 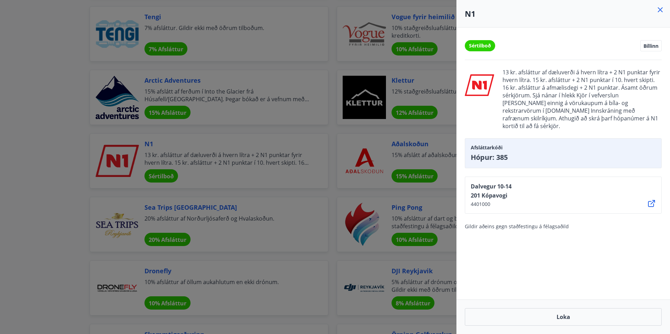 I want to click on span: Gildir aðeins gegn staðfestingu á félagsaðild, so click(x=517, y=226).